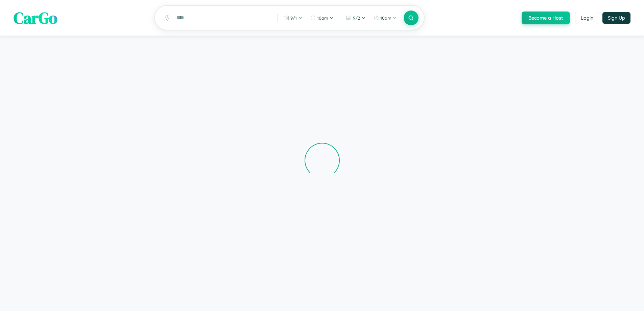 The image size is (644, 311). I want to click on button: Sign Up, so click(616, 18).